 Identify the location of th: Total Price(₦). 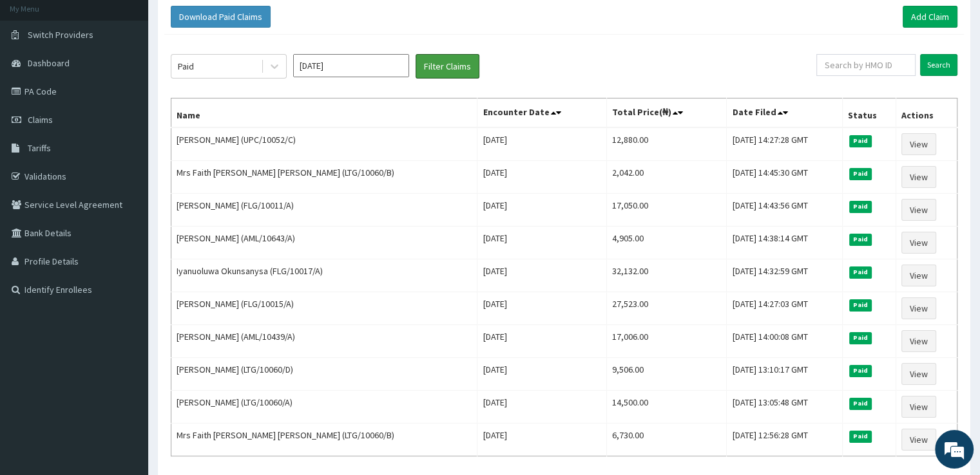
(667, 114).